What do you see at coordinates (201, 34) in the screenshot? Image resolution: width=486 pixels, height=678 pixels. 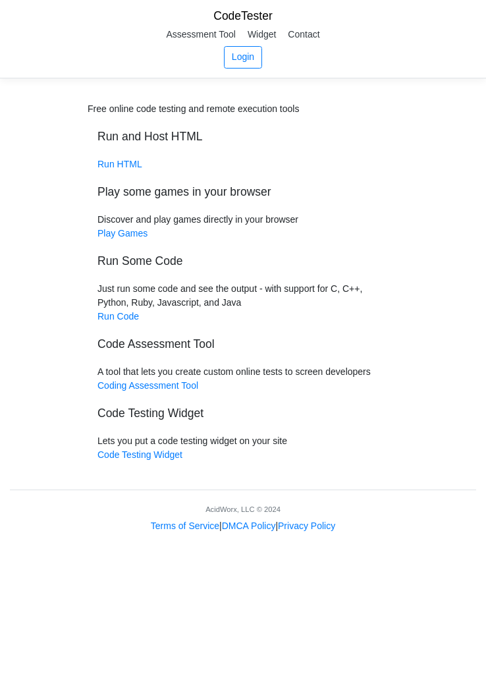 I see `a: Assessment Tool` at bounding box center [201, 34].